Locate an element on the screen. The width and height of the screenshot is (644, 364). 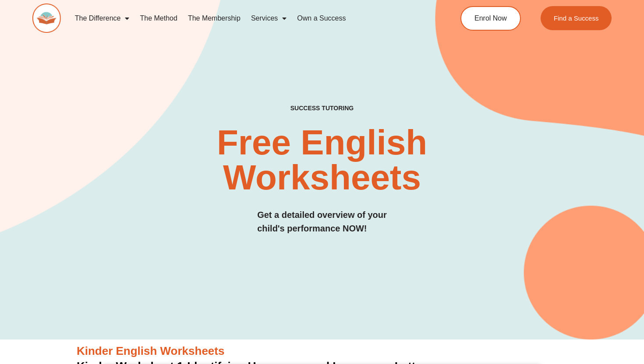
a: The Method is located at coordinates (158, 19).